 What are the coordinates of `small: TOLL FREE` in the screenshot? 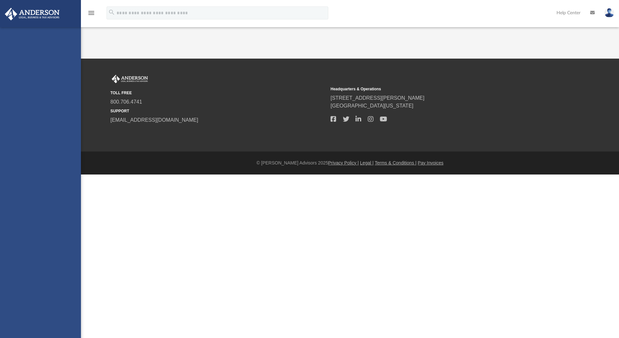 It's located at (218, 93).